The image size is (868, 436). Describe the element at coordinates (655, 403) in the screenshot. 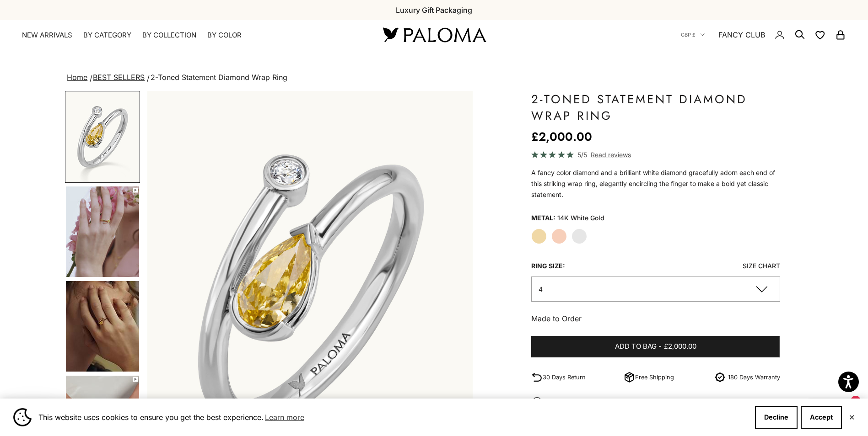

I see `summary: PRODUCT DETAILS` at that location.